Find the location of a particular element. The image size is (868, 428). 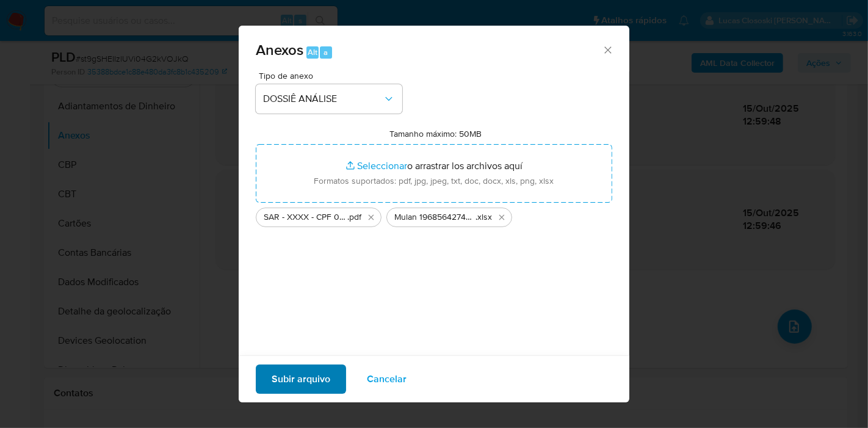

span: Mulan 1968564274_2025_10_13_07_59_13 is located at coordinates (434, 217).